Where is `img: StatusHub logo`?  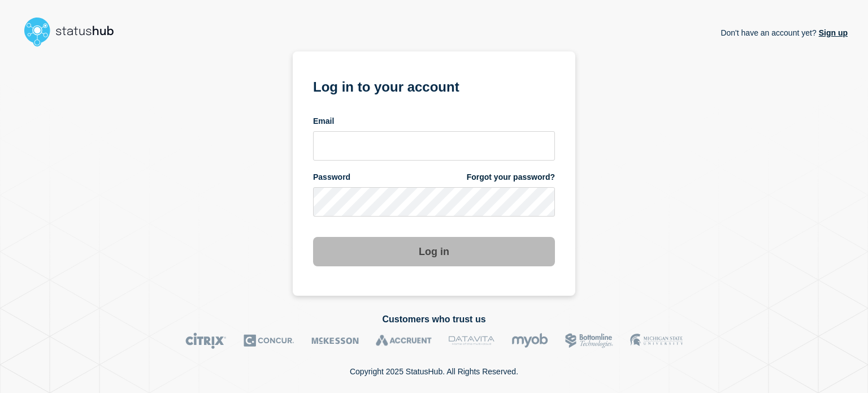
img: StatusHub logo is located at coordinates (74, 31).